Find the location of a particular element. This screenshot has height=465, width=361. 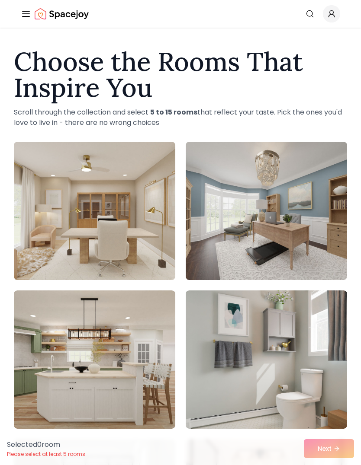

img: Room room-4 is located at coordinates (266, 360).